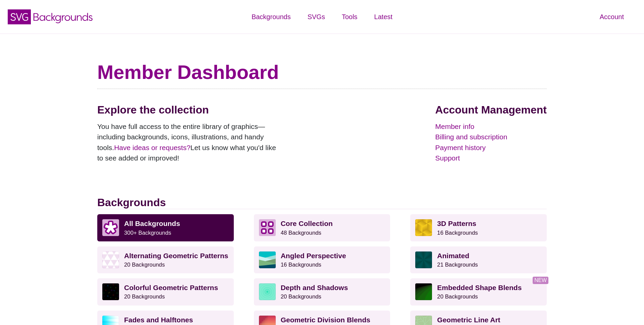 The width and height of the screenshot is (644, 325). I want to click on img: green layered rings within rings, so click(268, 292).